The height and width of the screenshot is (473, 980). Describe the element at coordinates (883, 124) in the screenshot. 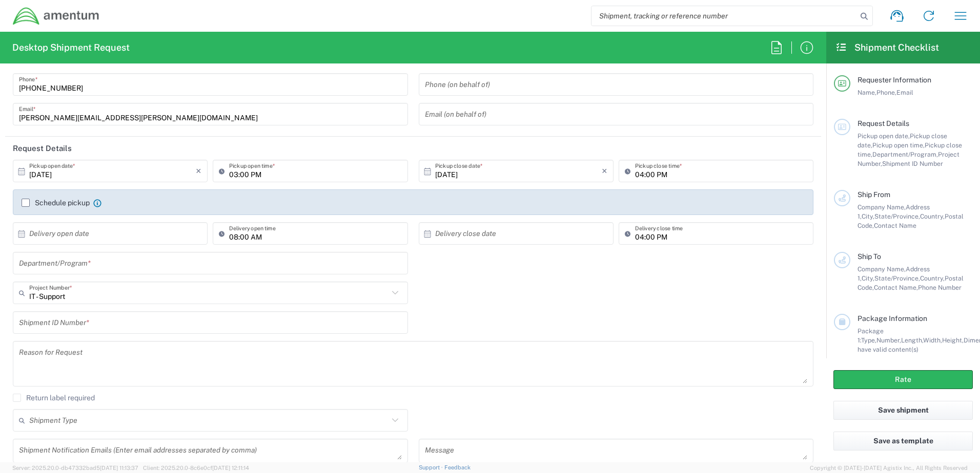

I see `span: Request Details` at that location.